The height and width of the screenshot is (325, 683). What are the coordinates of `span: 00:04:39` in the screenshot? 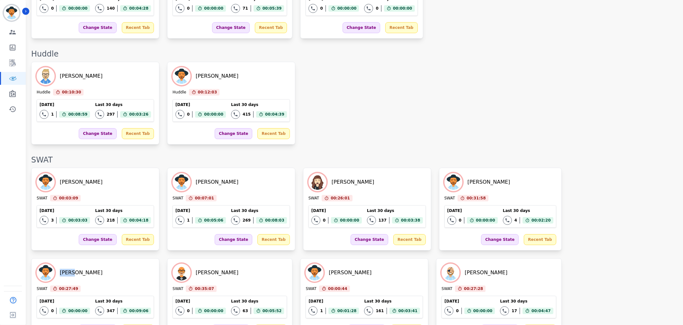 It's located at (275, 114).